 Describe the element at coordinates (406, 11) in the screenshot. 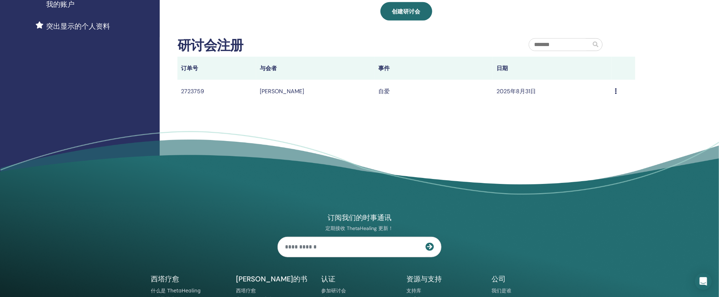

I see `font: 创建研讨会` at that location.